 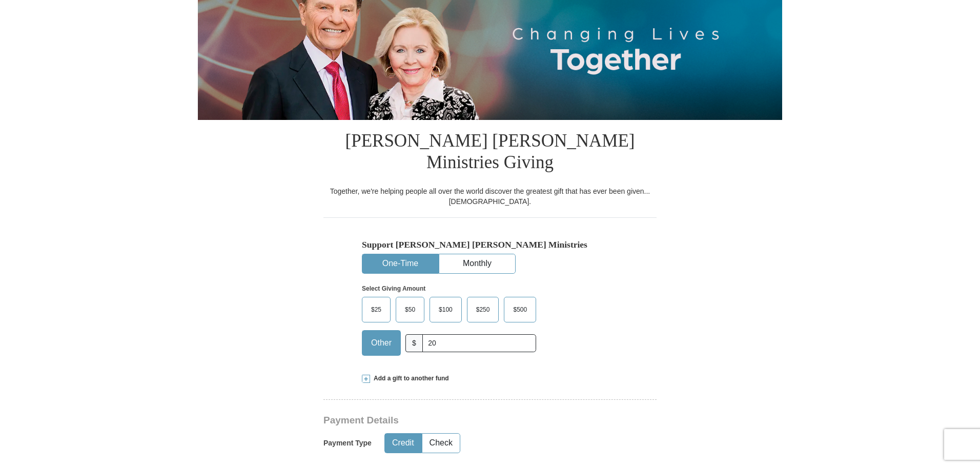 I want to click on span: $25, so click(x=376, y=310).